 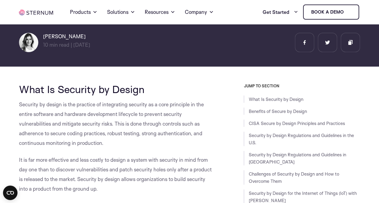 I want to click on h3: JUMP TO SECTION, so click(x=302, y=86).